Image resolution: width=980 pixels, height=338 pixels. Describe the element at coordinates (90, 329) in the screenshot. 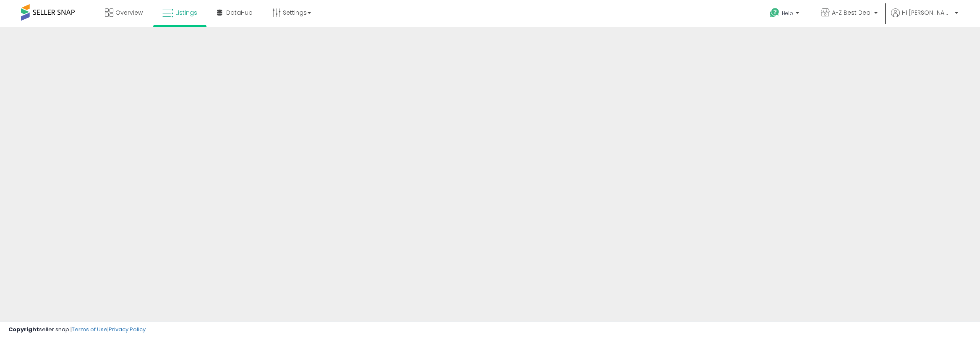

I see `a: Terms of Use` at that location.